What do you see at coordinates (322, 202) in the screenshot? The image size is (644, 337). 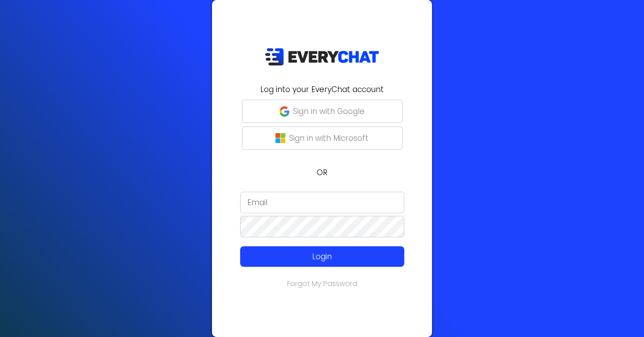 I see `input: Email` at bounding box center [322, 202].